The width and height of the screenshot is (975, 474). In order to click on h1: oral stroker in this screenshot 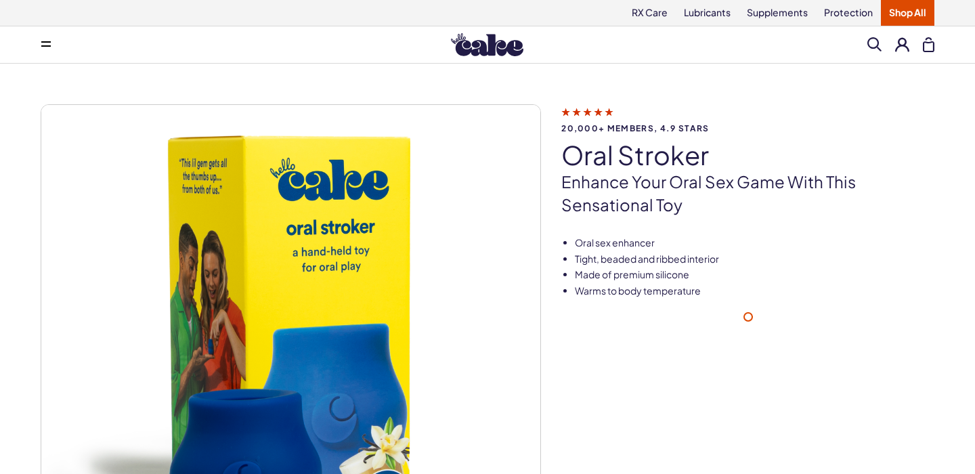, I will do `click(747, 155)`.